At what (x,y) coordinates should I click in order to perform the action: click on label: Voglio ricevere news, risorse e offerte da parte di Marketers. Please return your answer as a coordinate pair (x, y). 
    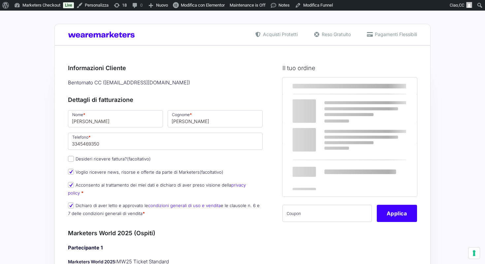
    Looking at the image, I should click on (146, 172).